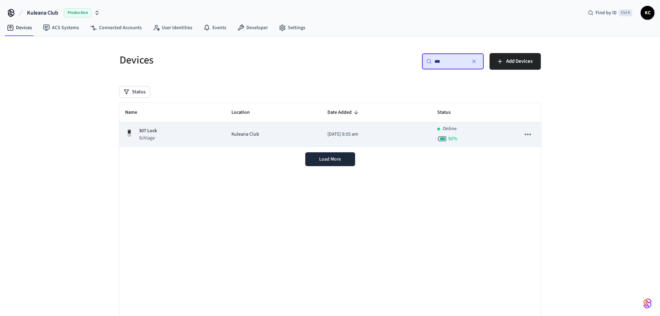 The height and width of the screenshot is (316, 660). I want to click on h5: Devices, so click(223, 60).